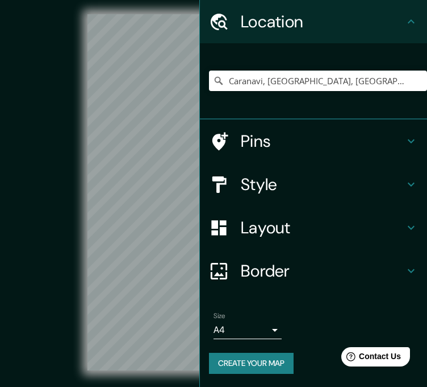 Image resolution: width=427 pixels, height=387 pixels. Describe the element at coordinates (213, 192) in the screenshot. I see `canvas: Map` at that location.